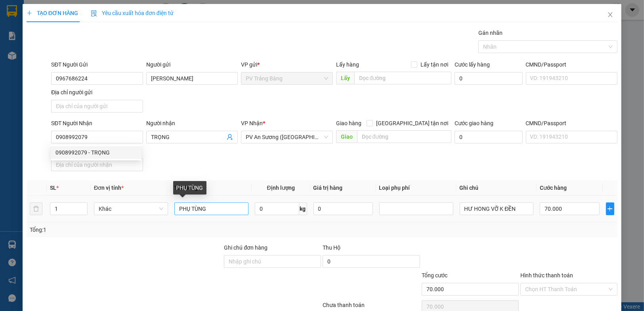 The image size is (644, 311). What do you see at coordinates (131, 209) in the screenshot?
I see `span: Khác` at bounding box center [131, 209].